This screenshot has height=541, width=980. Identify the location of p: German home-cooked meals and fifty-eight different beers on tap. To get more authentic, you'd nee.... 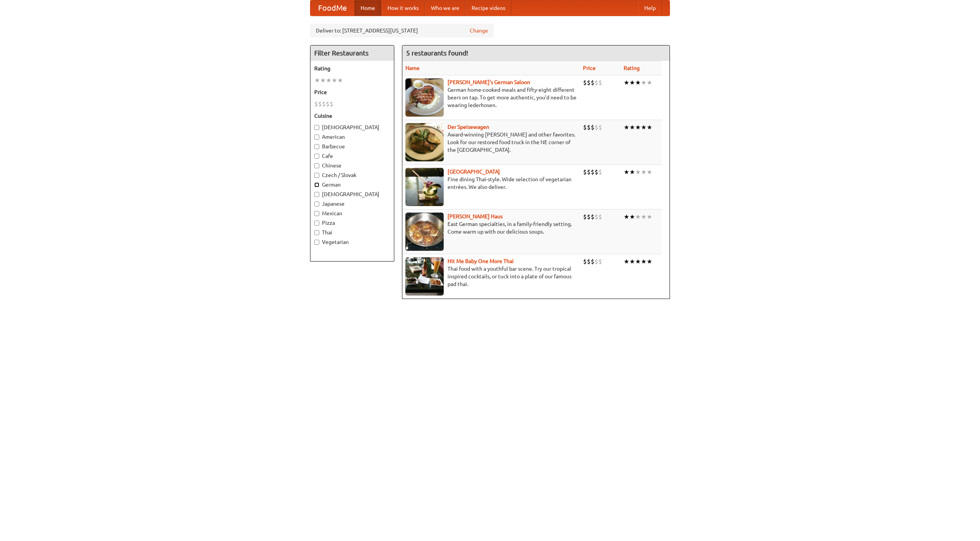
(491, 97).